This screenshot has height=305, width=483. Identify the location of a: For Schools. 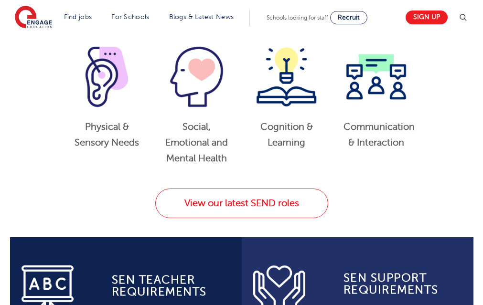
(130, 17).